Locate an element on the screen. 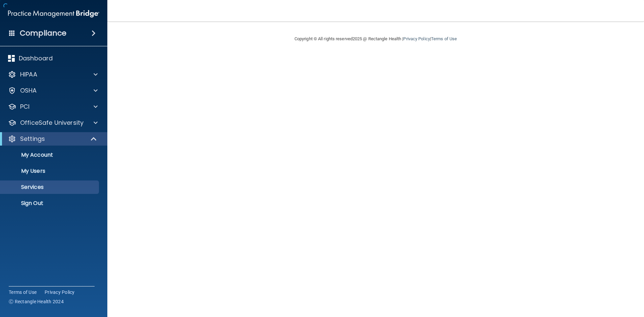 The height and width of the screenshot is (317, 644). p: My Account is located at coordinates (50, 155).